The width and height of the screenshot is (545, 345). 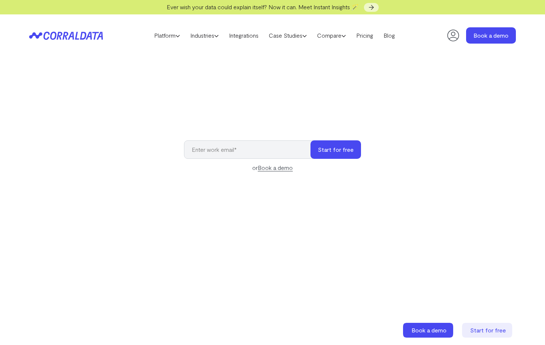 What do you see at coordinates (332, 35) in the screenshot?
I see `a: Compare` at bounding box center [332, 35].